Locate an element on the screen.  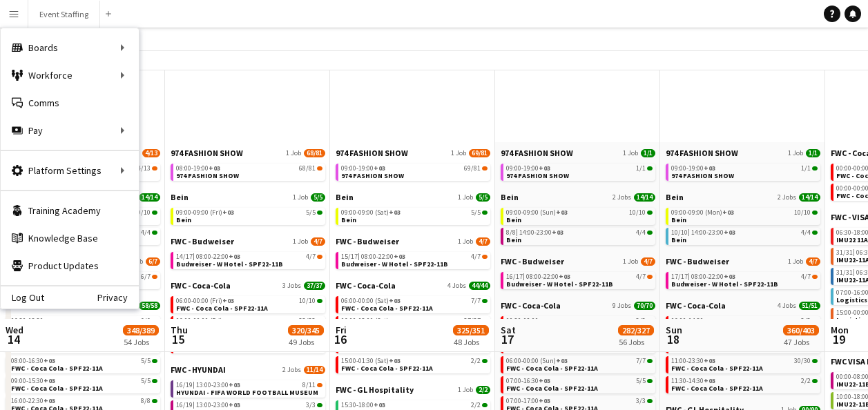
span: 8/11 is located at coordinates (308, 386).